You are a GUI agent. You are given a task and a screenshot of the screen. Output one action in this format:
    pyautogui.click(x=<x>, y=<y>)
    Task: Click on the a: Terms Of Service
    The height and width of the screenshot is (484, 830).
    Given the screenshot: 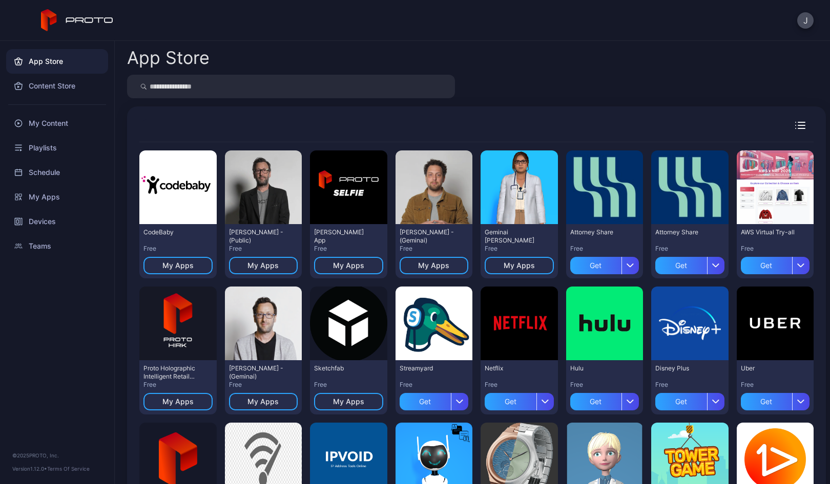 What is the action you would take?
    pyautogui.click(x=68, y=469)
    